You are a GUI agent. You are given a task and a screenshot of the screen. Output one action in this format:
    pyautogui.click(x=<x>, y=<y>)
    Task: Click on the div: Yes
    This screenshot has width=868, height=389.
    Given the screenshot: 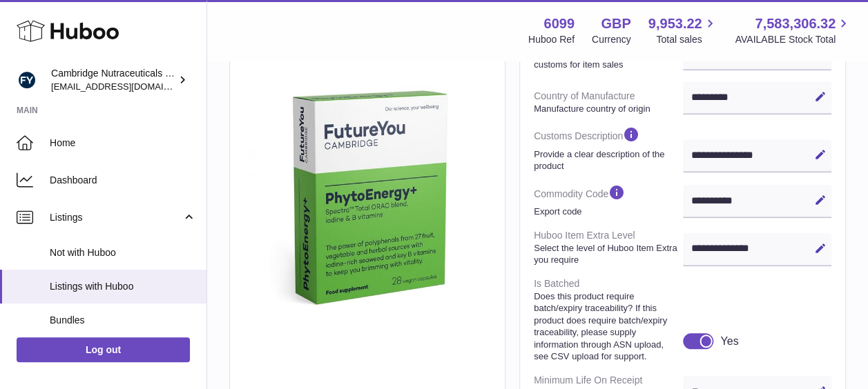 What is the action you would take?
    pyautogui.click(x=730, y=342)
    